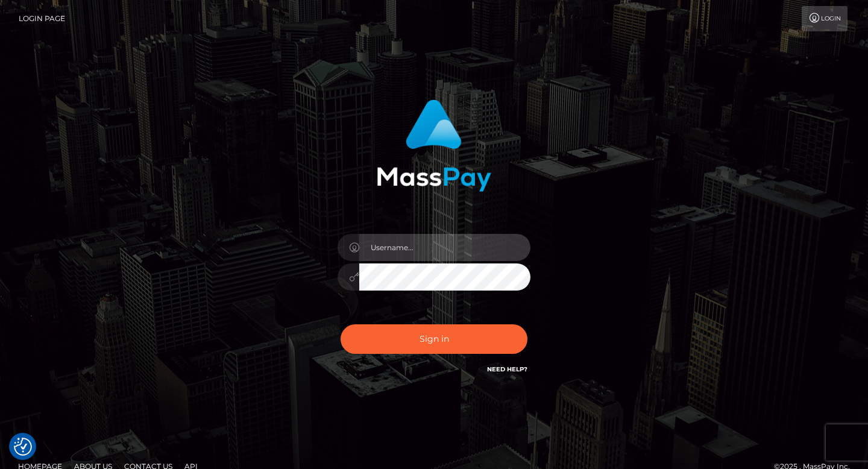 The height and width of the screenshot is (469, 868). Describe the element at coordinates (434, 339) in the screenshot. I see `button: Sign in` at that location.